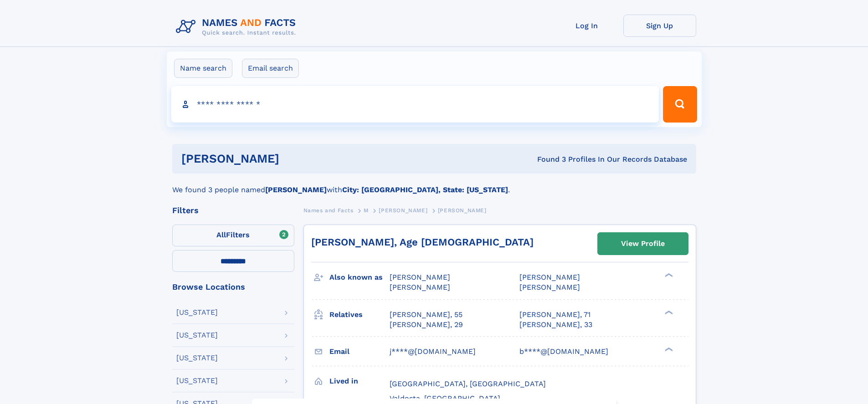 This screenshot has width=868, height=404. What do you see at coordinates (366, 210) in the screenshot?
I see `span: M` at bounding box center [366, 210].